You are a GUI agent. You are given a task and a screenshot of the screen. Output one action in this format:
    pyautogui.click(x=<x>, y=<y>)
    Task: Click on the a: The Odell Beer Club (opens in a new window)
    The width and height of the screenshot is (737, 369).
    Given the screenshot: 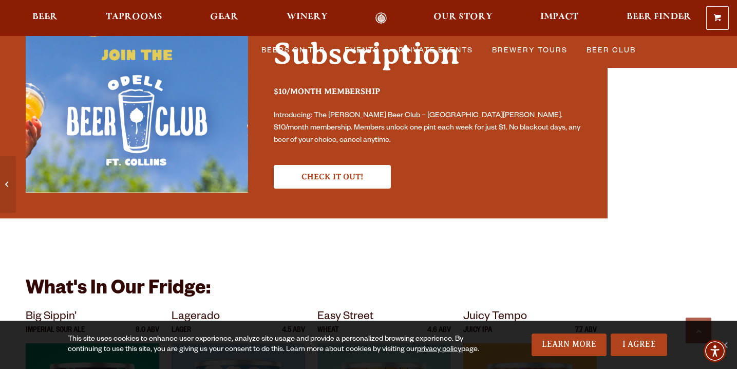 What is the action you would take?
    pyautogui.click(x=332, y=177)
    